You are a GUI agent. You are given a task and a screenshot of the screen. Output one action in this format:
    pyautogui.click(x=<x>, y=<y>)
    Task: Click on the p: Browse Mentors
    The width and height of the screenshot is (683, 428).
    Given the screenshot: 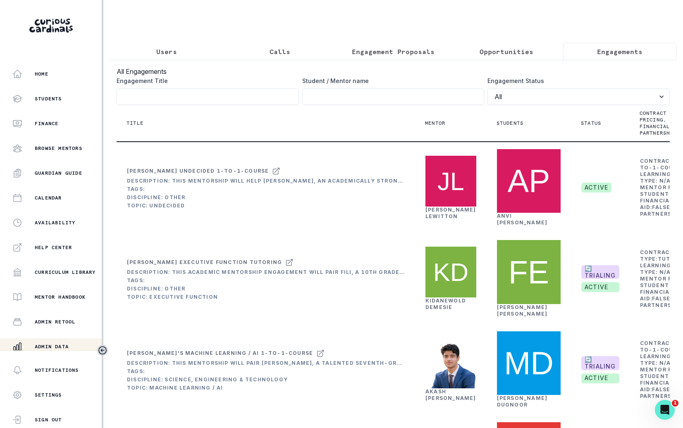 What is the action you would take?
    pyautogui.click(x=58, y=148)
    